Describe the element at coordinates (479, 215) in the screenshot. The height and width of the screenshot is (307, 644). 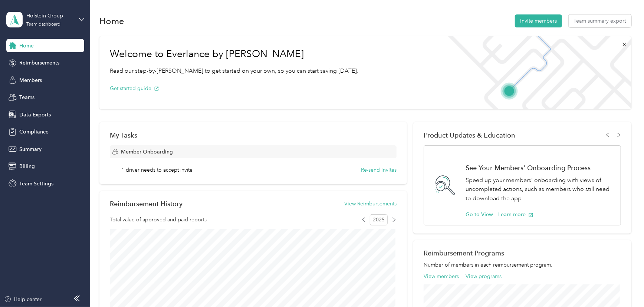
I see `button: Go to View` at that location.